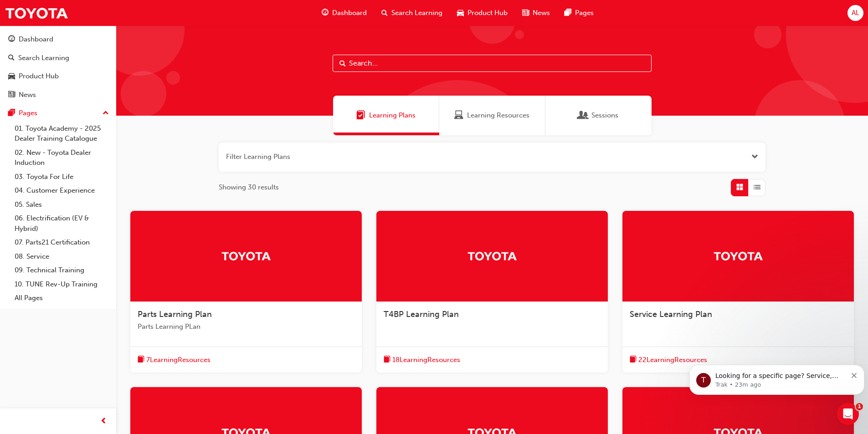  Describe the element at coordinates (95, 39) in the screenshot. I see `p: Message from Trak, sent 23m ago` at that location.